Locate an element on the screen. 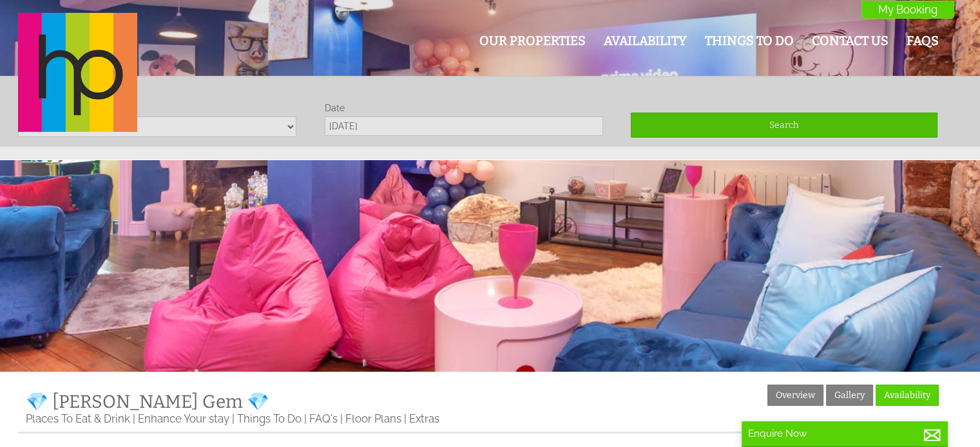  a: Contact Us is located at coordinates (850, 40).